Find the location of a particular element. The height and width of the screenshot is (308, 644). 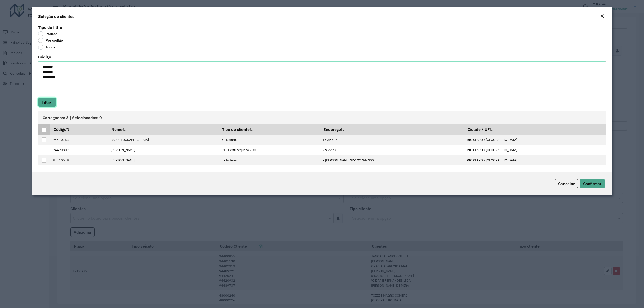

th: Código is located at coordinates (79, 129).